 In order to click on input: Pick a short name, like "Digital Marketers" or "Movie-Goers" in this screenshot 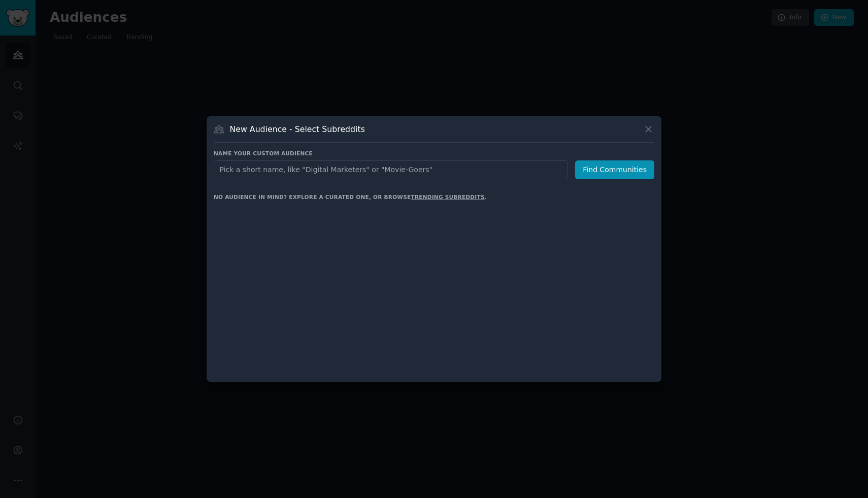, I will do `click(391, 169)`.